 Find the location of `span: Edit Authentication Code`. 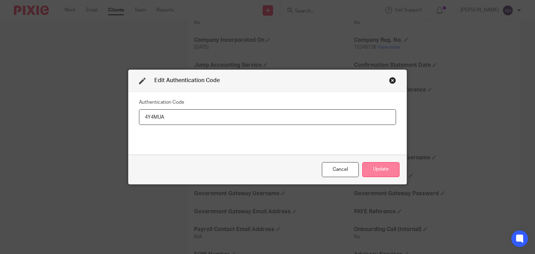

span: Edit Authentication Code is located at coordinates (187, 81).